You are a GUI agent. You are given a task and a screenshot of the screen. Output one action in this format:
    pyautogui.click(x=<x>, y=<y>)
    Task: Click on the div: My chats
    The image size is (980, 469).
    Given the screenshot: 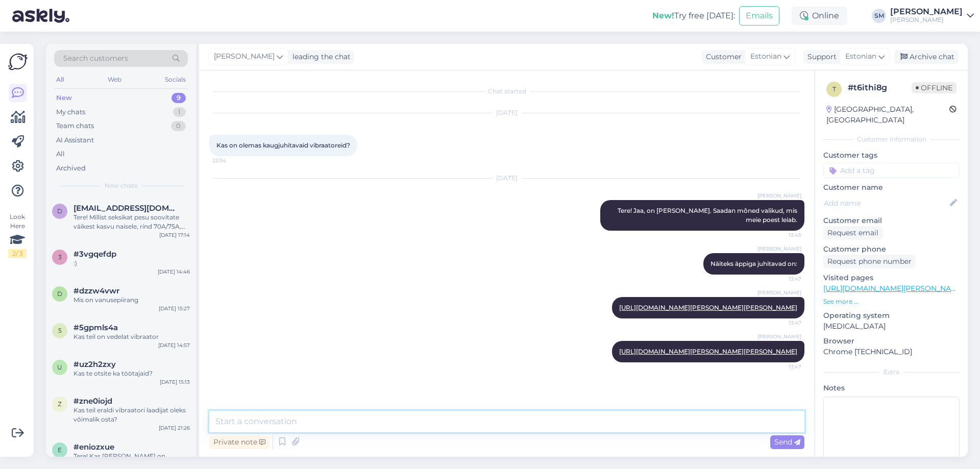 What is the action you would take?
    pyautogui.click(x=70, y=112)
    